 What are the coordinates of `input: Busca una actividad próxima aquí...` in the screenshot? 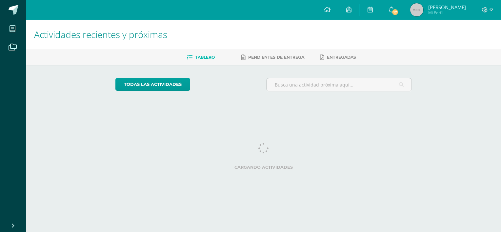 It's located at (339, 85).